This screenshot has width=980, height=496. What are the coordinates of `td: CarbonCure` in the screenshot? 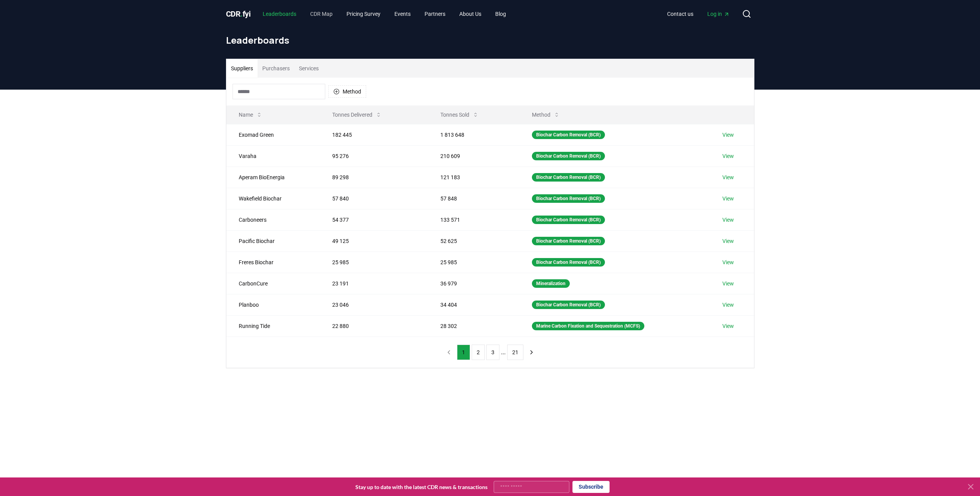 It's located at (274, 283).